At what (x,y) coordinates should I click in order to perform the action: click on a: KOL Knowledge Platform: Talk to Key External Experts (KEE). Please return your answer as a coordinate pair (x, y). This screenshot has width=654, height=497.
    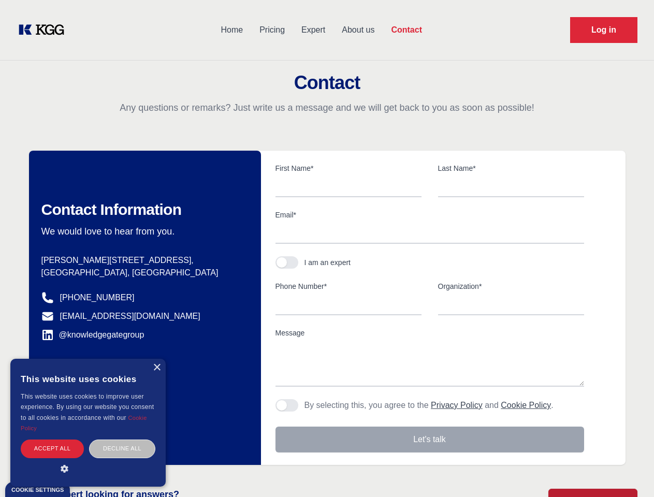
    Looking at the image, I should click on (45, 30).